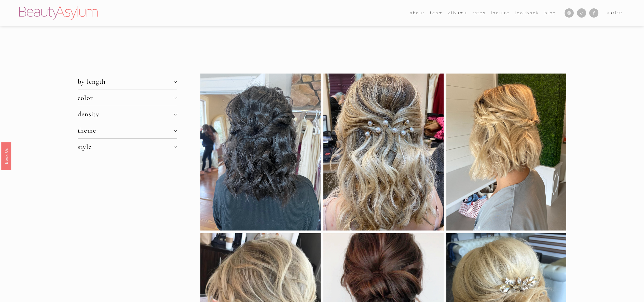 Image resolution: width=644 pixels, height=302 pixels. I want to click on span: color, so click(125, 98).